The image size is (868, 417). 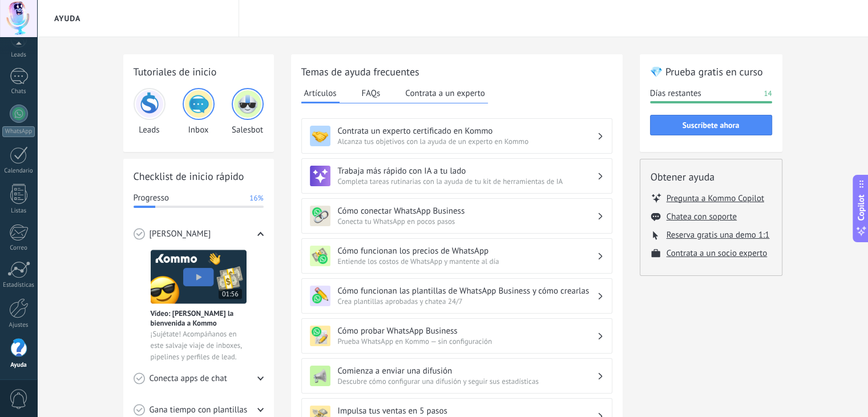 I want to click on button: Chatea con soporte, so click(x=701, y=216).